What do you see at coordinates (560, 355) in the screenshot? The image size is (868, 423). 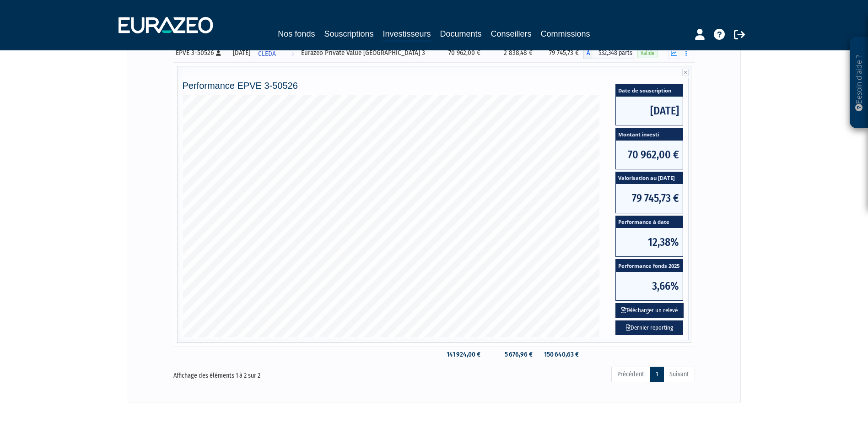 I see `td: 150 640,63 €` at bounding box center [560, 355].